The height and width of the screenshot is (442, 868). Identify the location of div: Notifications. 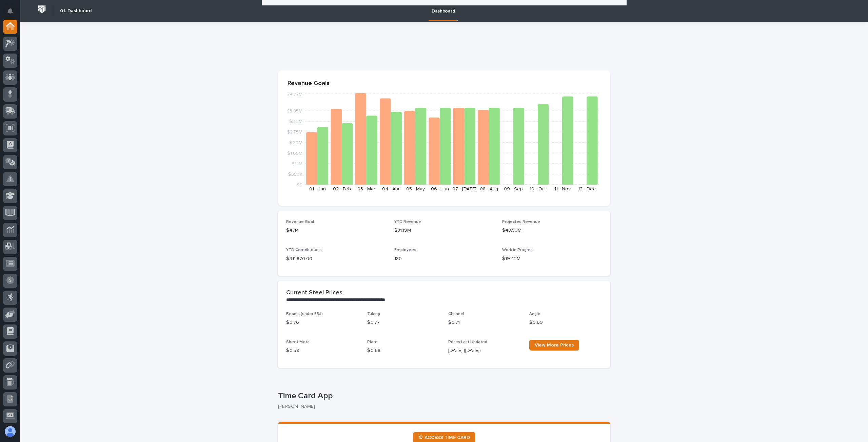
(13, 14).